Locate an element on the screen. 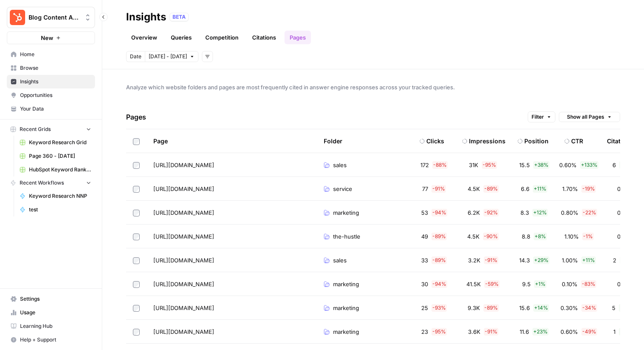  span: - 22 % is located at coordinates (589, 213).